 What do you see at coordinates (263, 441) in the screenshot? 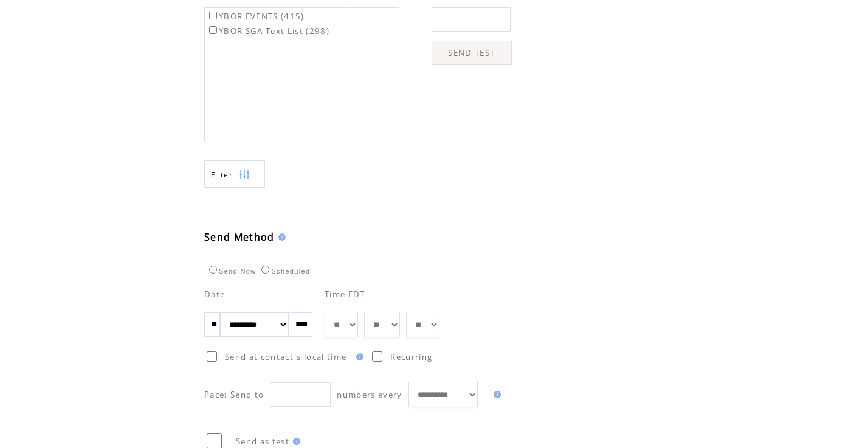
I see `span: Send as test` at bounding box center [263, 441].